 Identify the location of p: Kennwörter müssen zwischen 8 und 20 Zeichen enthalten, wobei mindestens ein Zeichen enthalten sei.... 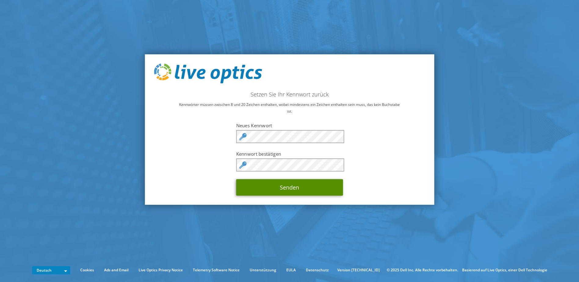
(289, 108).